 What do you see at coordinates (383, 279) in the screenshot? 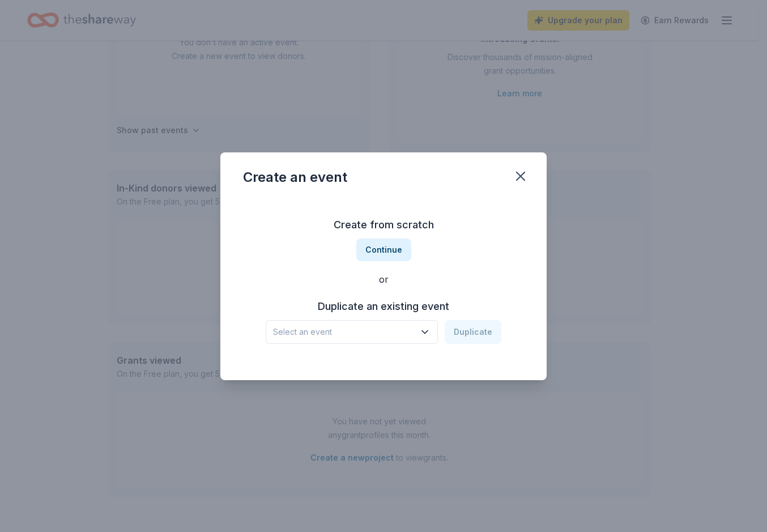
I see `div: or` at bounding box center [383, 279].